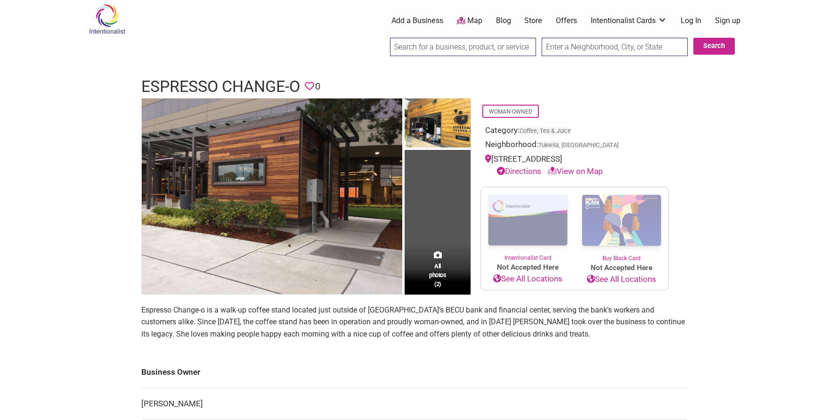  I want to click on img: Intentionalist Card, so click(528, 220).